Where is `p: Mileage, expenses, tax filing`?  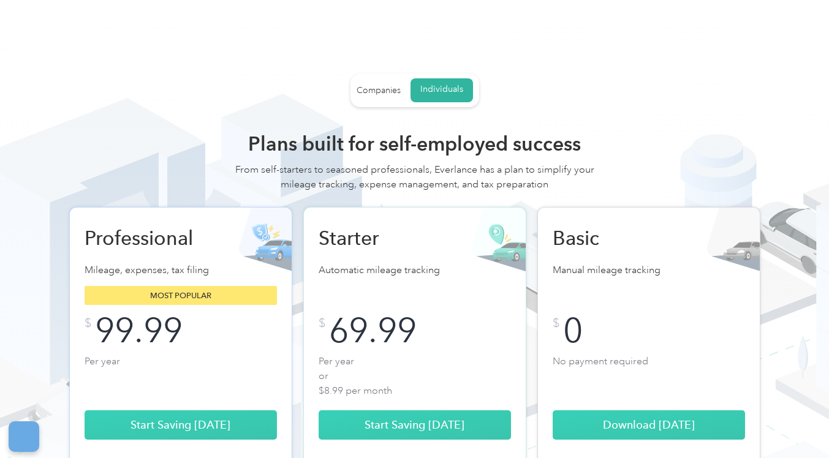 p: Mileage, expenses, tax filing is located at coordinates (181, 271).